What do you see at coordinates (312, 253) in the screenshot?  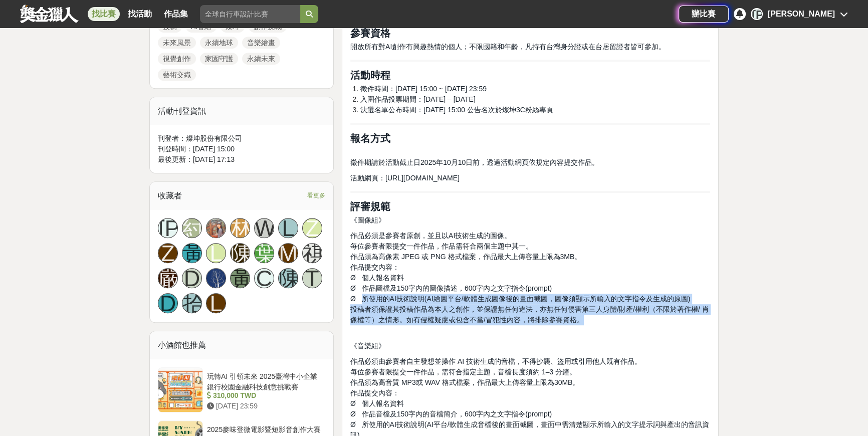 I see `a: 祺` at bounding box center [312, 253].